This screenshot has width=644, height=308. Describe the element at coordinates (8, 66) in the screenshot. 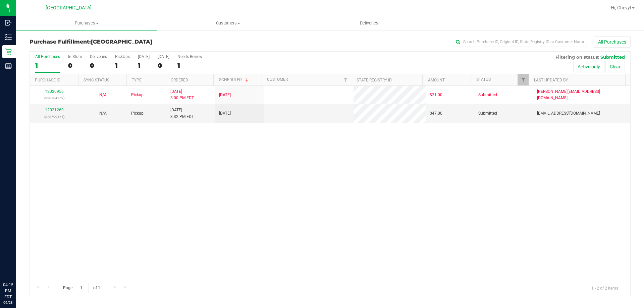

I see `inline-svg: Reports` at that location.